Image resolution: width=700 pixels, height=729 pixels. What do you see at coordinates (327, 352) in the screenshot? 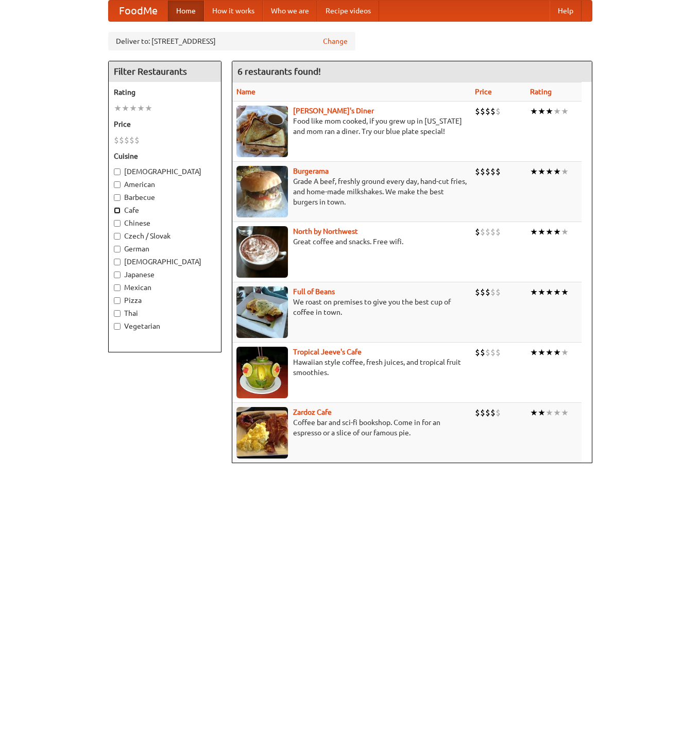
I see `a: Tropical Jeeve's Cafe` at bounding box center [327, 352].